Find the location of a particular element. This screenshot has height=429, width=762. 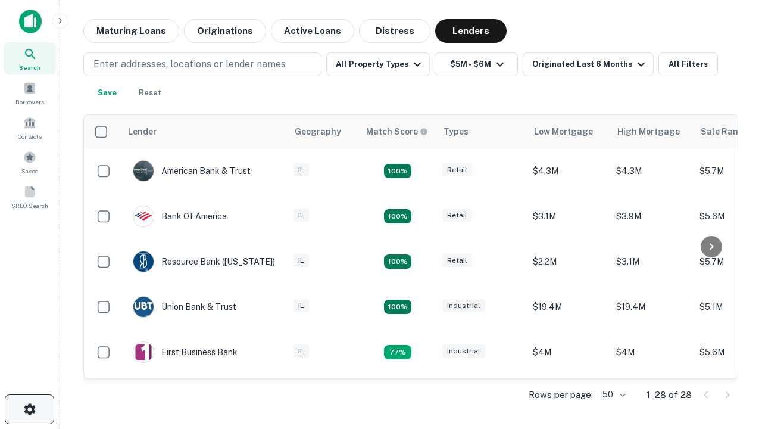

div: Originated Last 6 Months is located at coordinates (590, 64).